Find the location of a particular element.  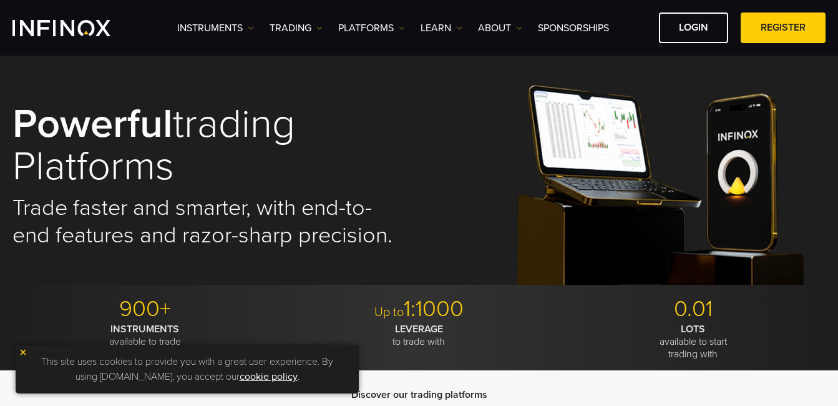

p: to trade with is located at coordinates (419, 335).